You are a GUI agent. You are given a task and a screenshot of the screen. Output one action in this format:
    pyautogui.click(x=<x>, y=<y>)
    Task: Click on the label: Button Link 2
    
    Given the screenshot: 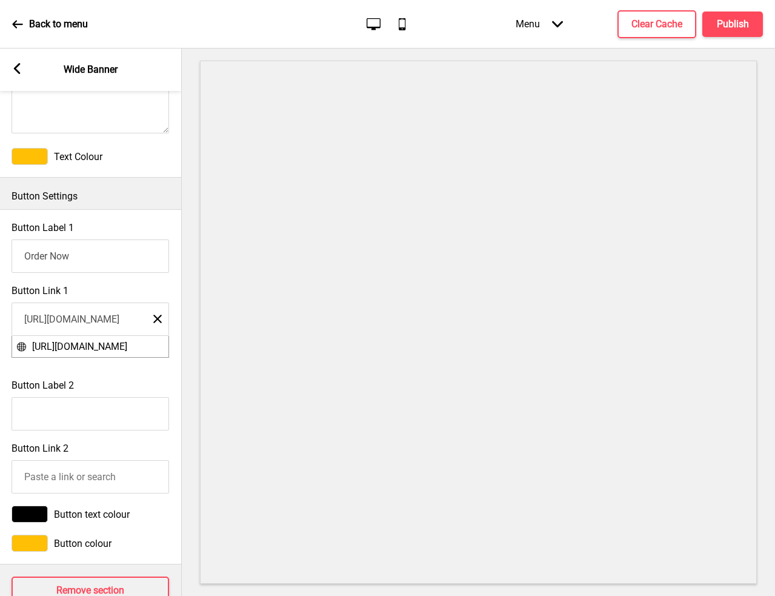 What is the action you would take?
    pyautogui.click(x=40, y=448)
    